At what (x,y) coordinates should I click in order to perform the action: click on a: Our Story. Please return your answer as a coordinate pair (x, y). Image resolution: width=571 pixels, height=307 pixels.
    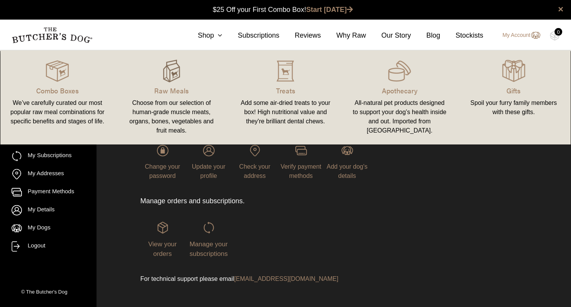
    Looking at the image, I should click on (388, 35).